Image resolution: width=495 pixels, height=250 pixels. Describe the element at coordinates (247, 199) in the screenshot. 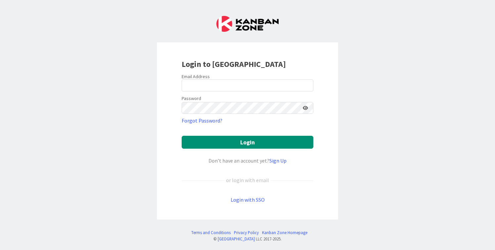

I see `a: Login with SSO` at that location.